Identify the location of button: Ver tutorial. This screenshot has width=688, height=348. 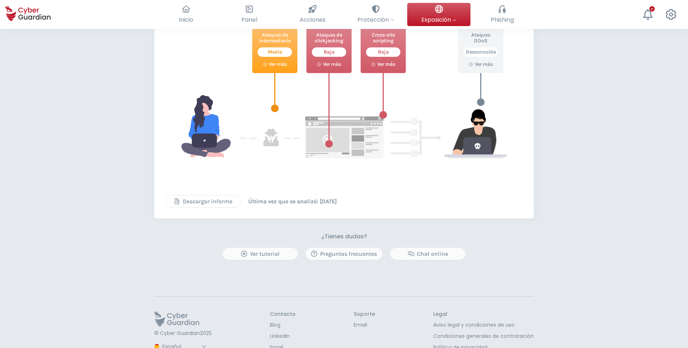
(260, 253).